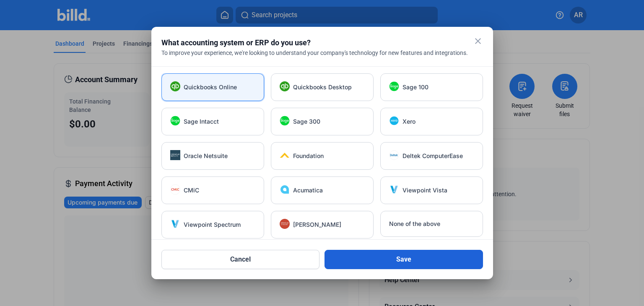 Image resolution: width=644 pixels, height=306 pixels. Describe the element at coordinates (415, 87) in the screenshot. I see `span: Sage 100` at that location.